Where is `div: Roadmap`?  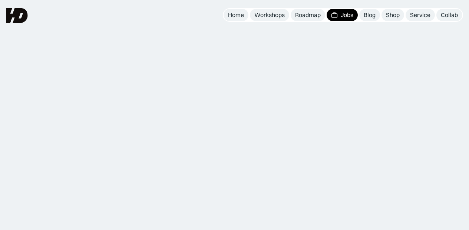 div: Roadmap is located at coordinates (308, 15).